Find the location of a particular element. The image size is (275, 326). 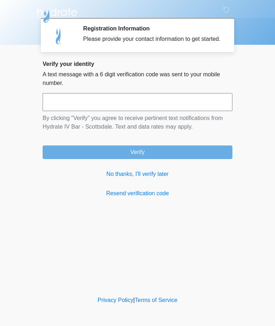

img: Agent Avatar is located at coordinates (59, 36).